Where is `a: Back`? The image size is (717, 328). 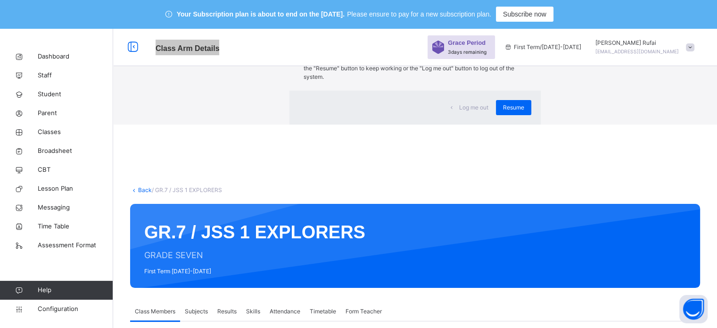 a: Back is located at coordinates (145, 190).